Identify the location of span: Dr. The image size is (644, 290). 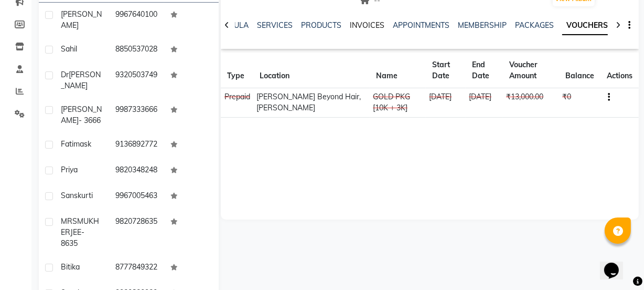
(65, 74).